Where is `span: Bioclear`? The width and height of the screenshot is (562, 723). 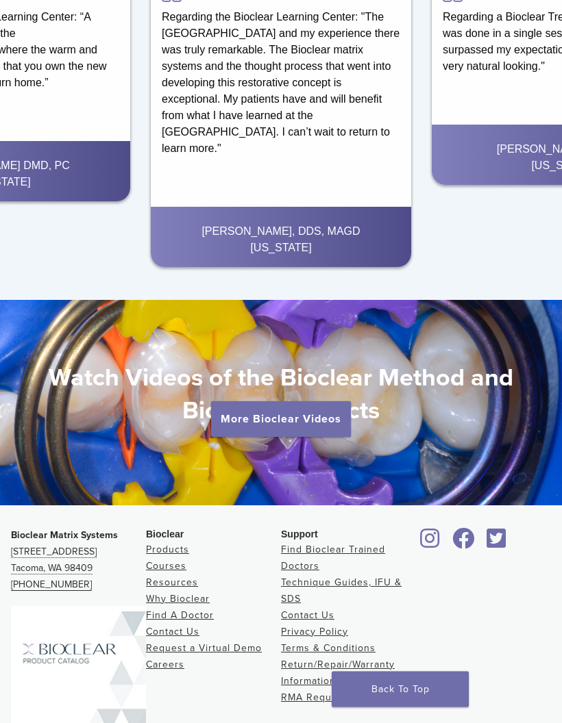 span: Bioclear is located at coordinates (164, 535).